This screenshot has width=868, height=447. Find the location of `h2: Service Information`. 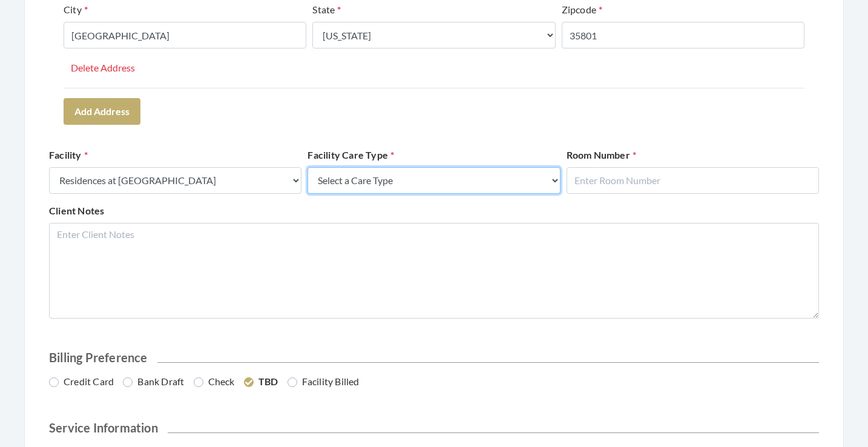

h2: Service Information is located at coordinates (434, 427).